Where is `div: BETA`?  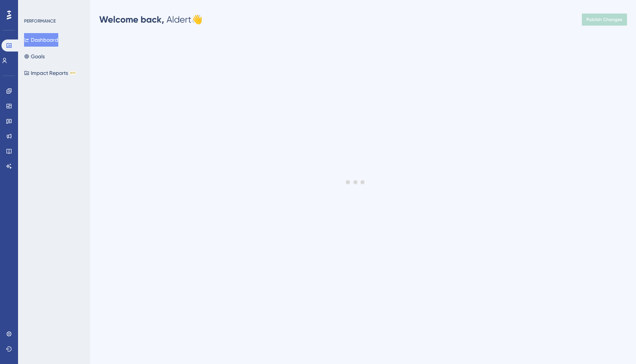 div: BETA is located at coordinates (73, 73).